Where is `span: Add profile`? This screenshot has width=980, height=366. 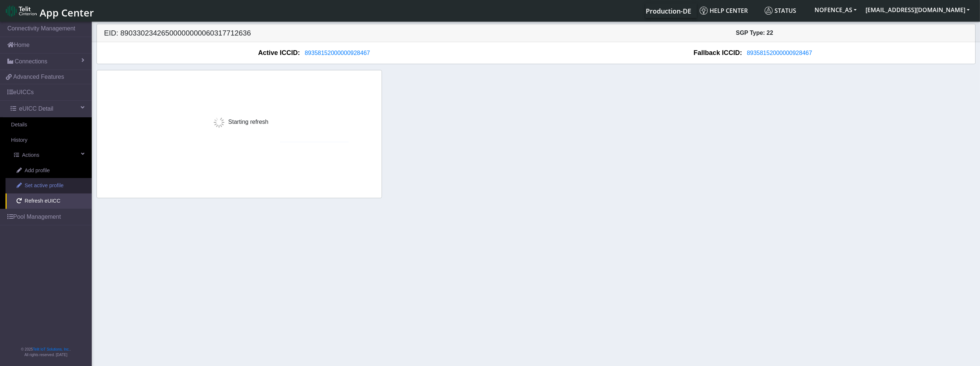 span: Add profile is located at coordinates (37, 171).